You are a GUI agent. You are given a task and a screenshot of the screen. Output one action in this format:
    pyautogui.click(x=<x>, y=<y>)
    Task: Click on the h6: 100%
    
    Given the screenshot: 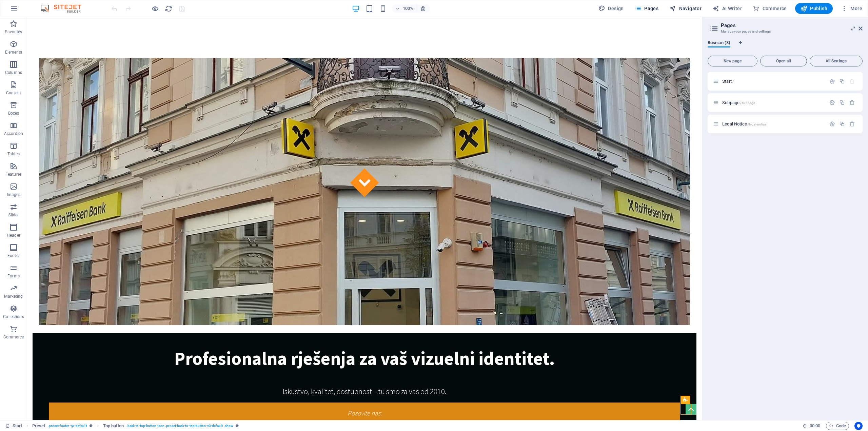 What is the action you would take?
    pyautogui.click(x=408, y=9)
    